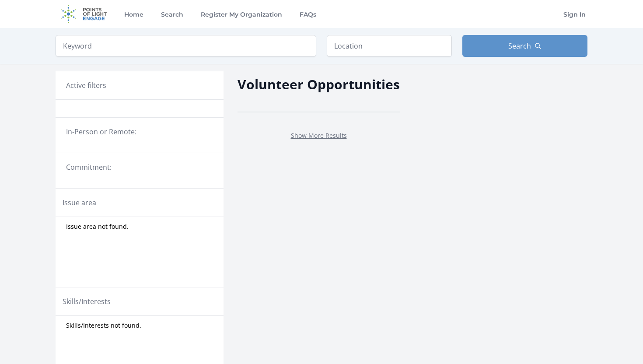 The width and height of the screenshot is (643, 364). Describe the element at coordinates (97, 227) in the screenshot. I see `span: Issue area not found.` at that location.